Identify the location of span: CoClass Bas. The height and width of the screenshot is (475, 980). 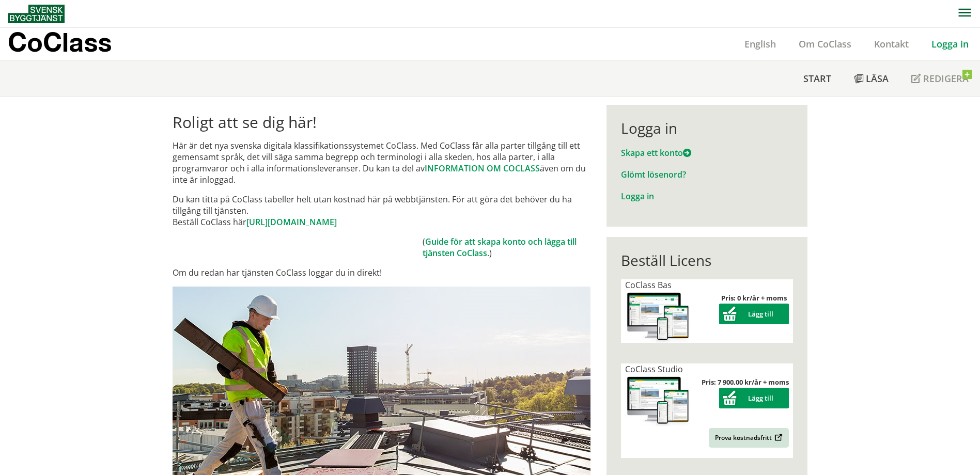
(648, 285).